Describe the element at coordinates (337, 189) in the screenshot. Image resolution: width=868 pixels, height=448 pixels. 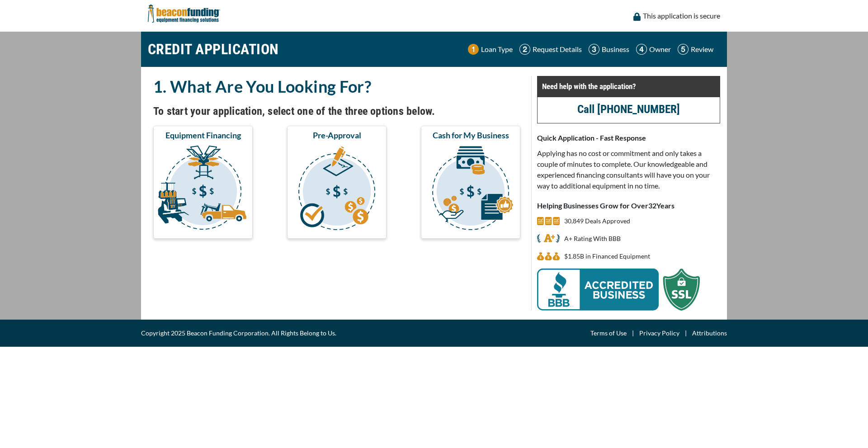
I see `img: Pre-Approval` at that location.